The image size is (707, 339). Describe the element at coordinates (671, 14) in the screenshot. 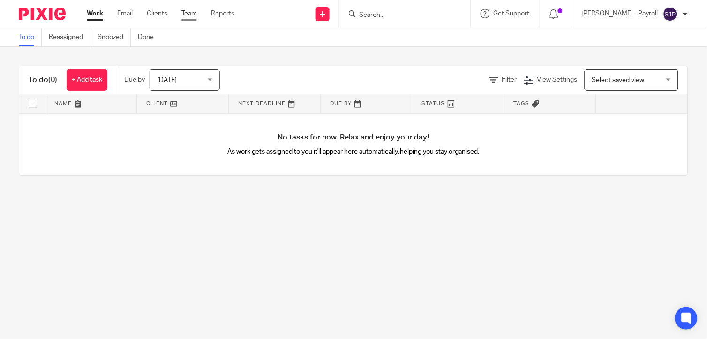

I see `img: svg%3E` at that location.